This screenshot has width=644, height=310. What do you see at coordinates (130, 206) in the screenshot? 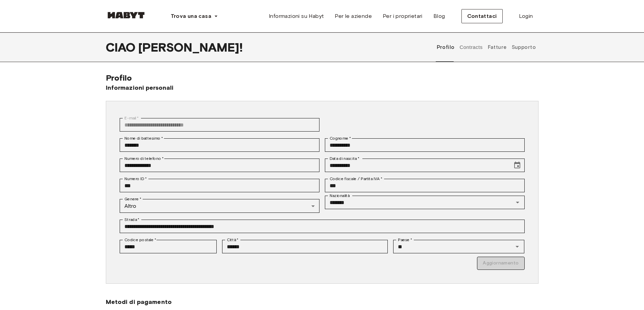
I see `font: Altro` at bounding box center [130, 206].